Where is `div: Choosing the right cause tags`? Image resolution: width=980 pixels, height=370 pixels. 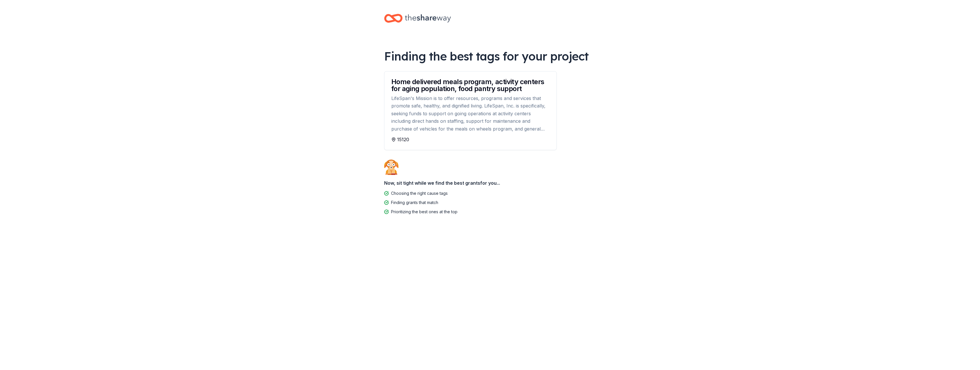 div: Choosing the right cause tags is located at coordinates (419, 193).